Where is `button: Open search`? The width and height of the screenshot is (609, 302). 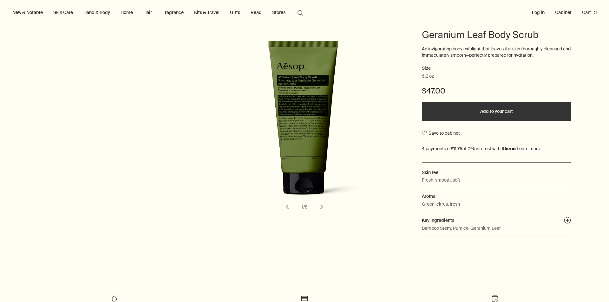 button: Open search is located at coordinates (300, 12).